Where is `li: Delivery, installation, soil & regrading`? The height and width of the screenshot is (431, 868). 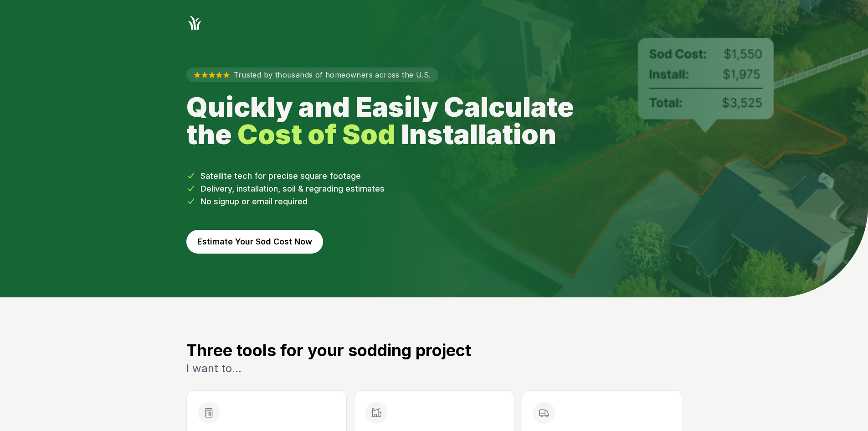
li: Delivery, installation, soil & regrading is located at coordinates (434, 188).